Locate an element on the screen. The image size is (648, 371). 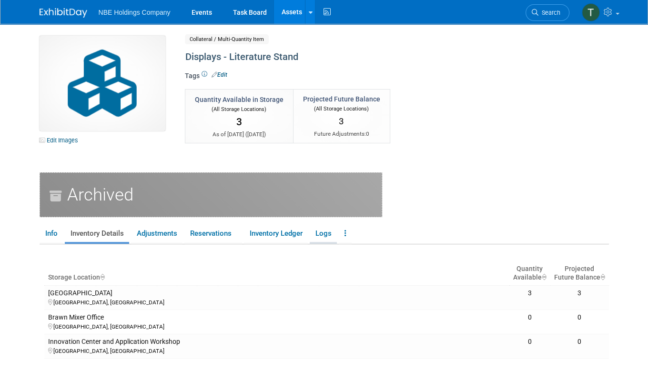
th: Projected Future Balance : activate to sort column ascending is located at coordinates (580, 274).